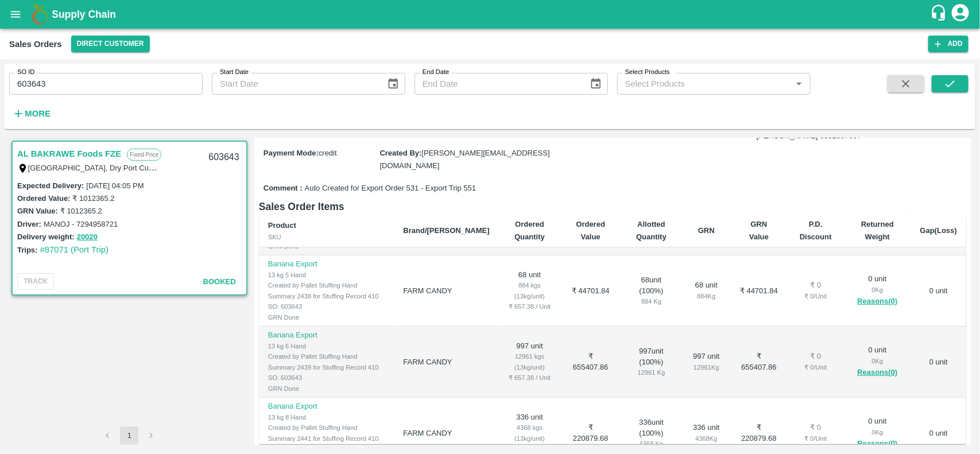  What do you see at coordinates (948, 44) in the screenshot?
I see `button: Add` at bounding box center [948, 44].